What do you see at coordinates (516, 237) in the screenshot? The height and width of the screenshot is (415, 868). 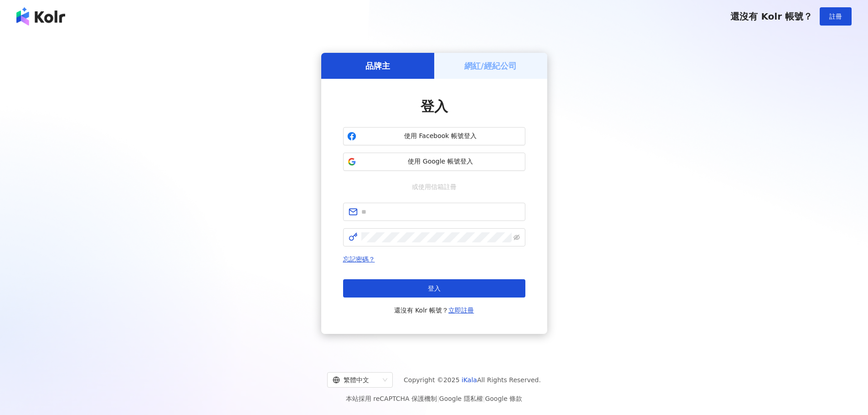 I see `span: eye-invisible` at bounding box center [516, 237].